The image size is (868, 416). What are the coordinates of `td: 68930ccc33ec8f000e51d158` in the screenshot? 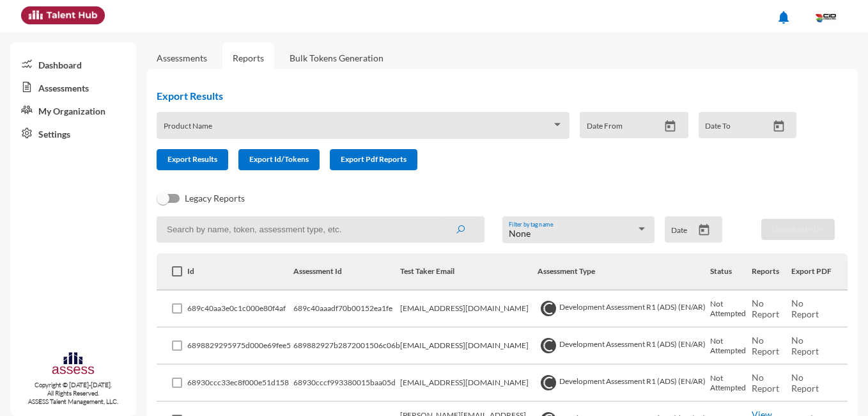 It's located at (240, 383).